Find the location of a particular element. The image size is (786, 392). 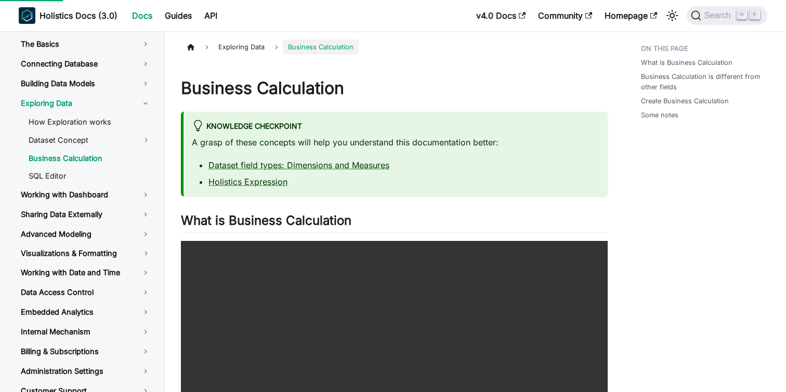

h1: Business Calculation is located at coordinates (394, 88).